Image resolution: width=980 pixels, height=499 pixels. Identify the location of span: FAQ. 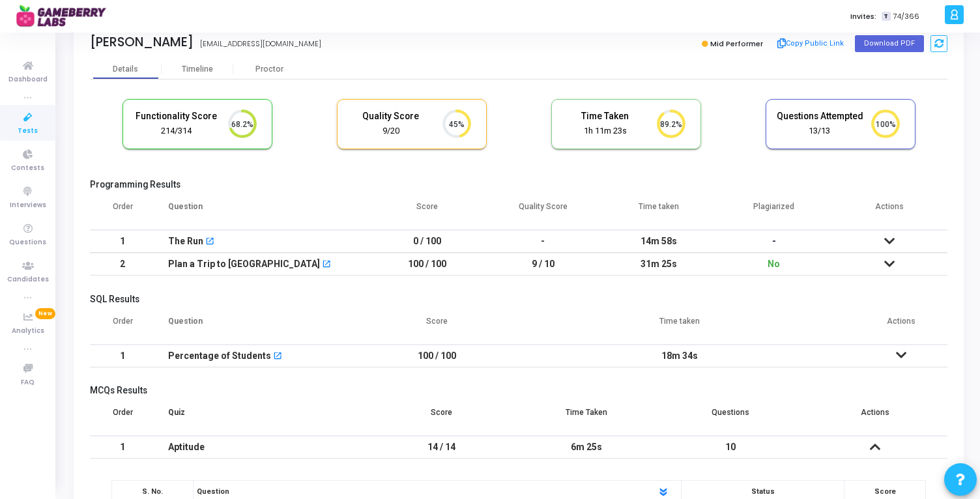
(27, 382).